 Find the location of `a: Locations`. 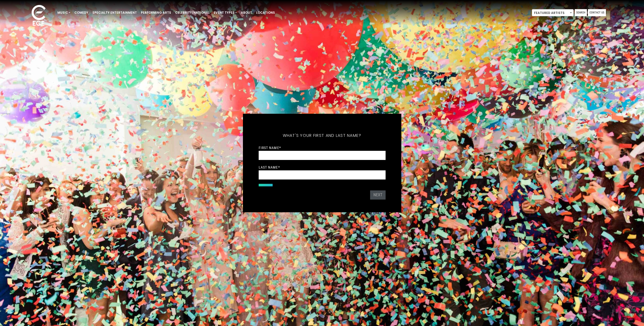

a: Locations is located at coordinates (266, 13).